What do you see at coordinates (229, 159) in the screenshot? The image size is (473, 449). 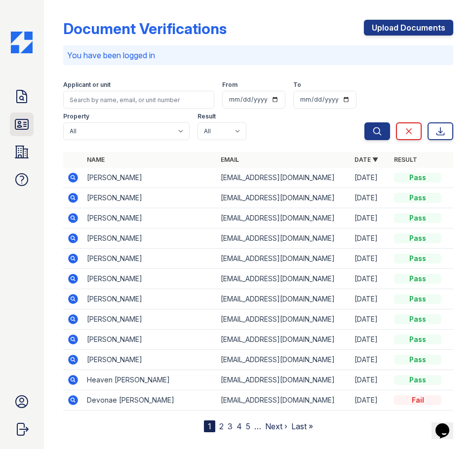 I see `a: Email` at bounding box center [229, 159].